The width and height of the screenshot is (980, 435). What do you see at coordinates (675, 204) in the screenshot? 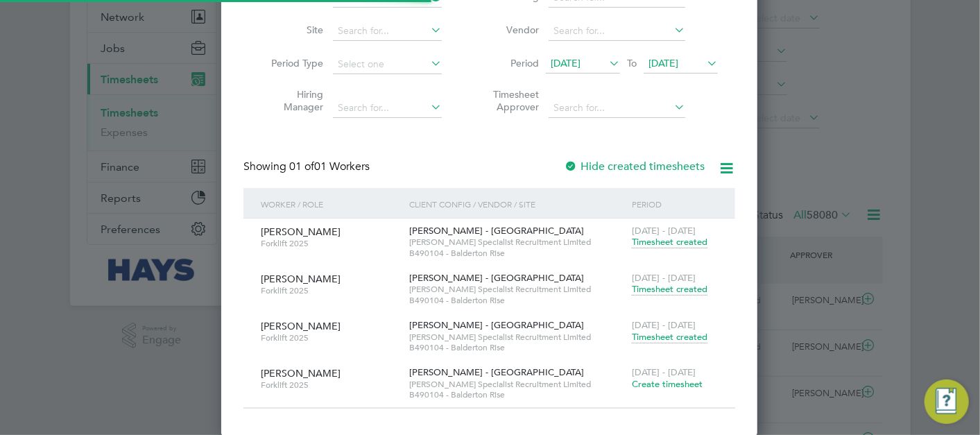
I see `div: Period` at bounding box center [675, 204].